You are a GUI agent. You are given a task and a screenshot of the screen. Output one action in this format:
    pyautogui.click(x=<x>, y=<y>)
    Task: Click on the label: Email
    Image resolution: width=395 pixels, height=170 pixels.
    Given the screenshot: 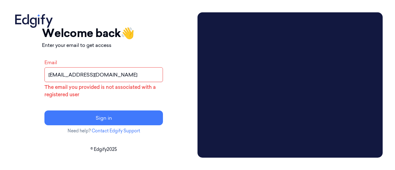 What is the action you would take?
    pyautogui.click(x=51, y=62)
    